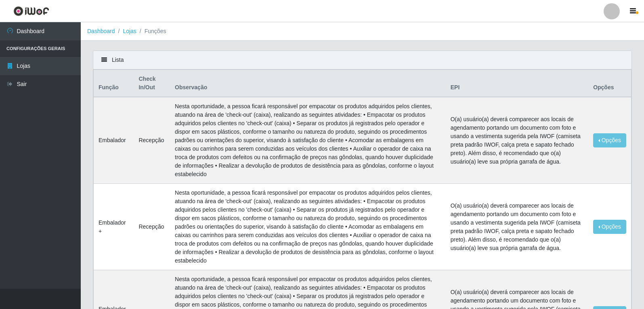  Describe the element at coordinates (610, 84) in the screenshot. I see `th: Opções` at that location.